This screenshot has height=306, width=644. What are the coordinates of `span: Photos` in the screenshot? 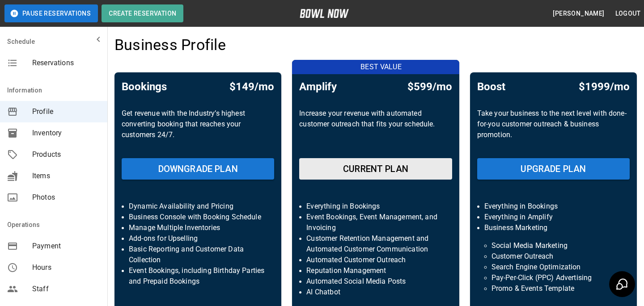 It's located at (66, 198).